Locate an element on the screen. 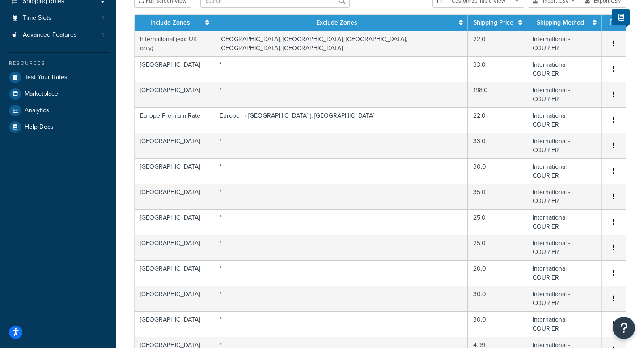 Image resolution: width=644 pixels, height=348 pixels. td: International (exc UK only) is located at coordinates (174, 43).